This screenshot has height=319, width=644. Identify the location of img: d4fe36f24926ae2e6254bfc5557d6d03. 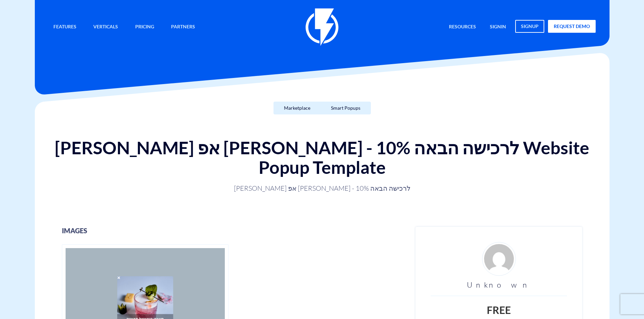
(499, 259).